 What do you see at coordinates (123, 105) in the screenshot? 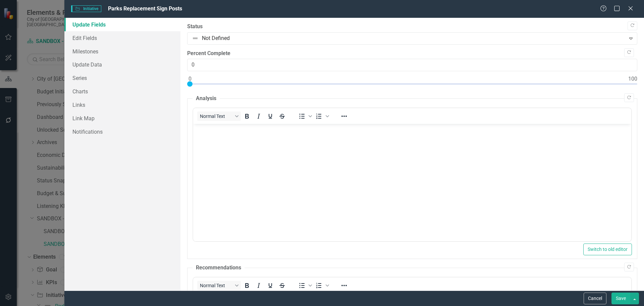
I see `a: Links` at bounding box center [123, 105].